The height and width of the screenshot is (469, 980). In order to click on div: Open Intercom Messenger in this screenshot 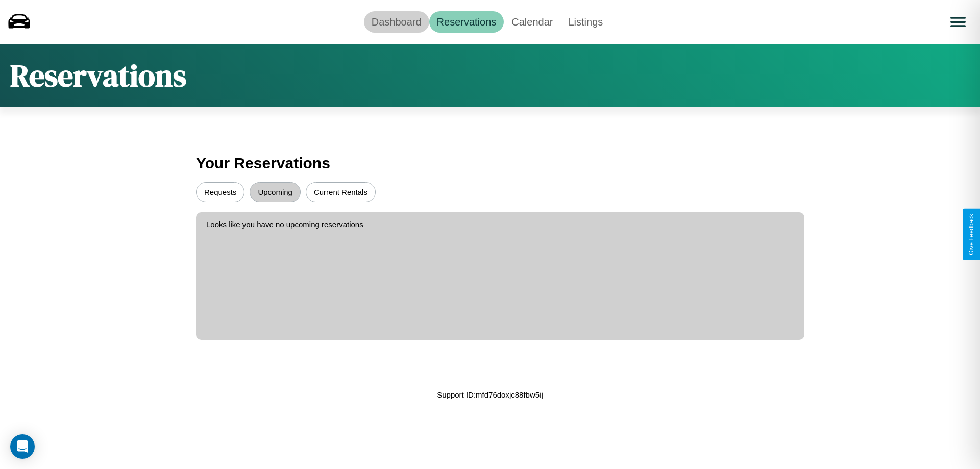, I will do `click(22, 447)`.